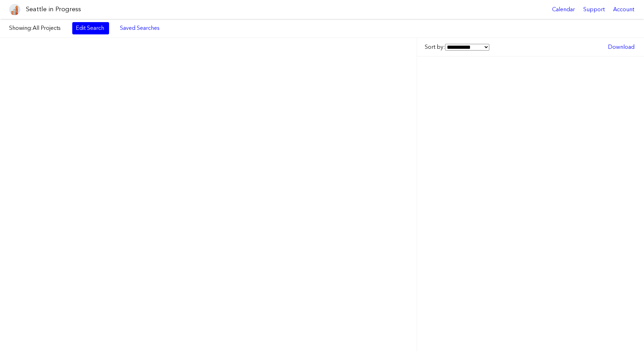 Image resolution: width=644 pixels, height=351 pixels. What do you see at coordinates (621, 47) in the screenshot?
I see `a: Download` at bounding box center [621, 47].